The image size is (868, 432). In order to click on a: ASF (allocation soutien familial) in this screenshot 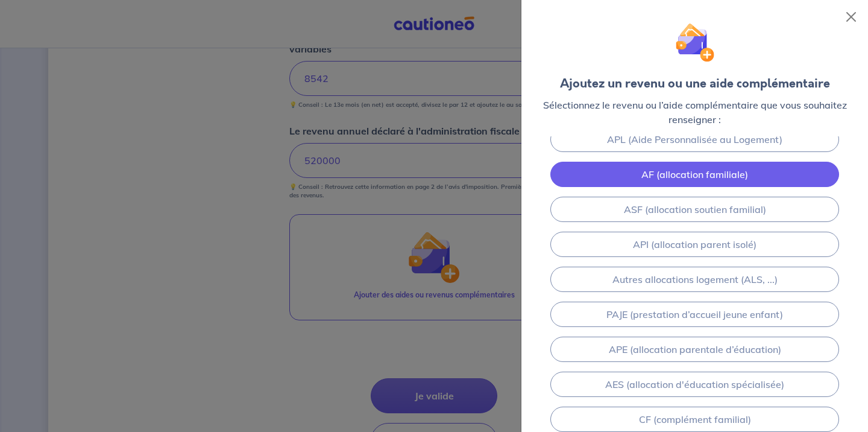, I will do `click(694, 209)`.